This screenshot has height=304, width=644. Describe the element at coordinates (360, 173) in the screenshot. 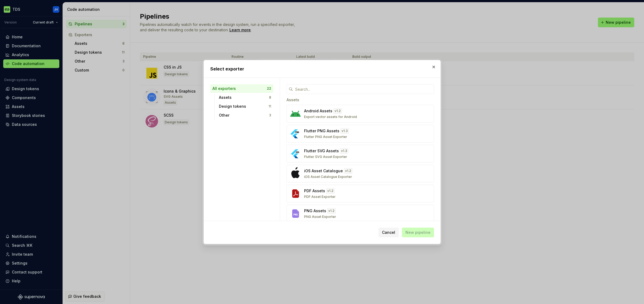

I see `button: iOS Asset Cataloguev1.2iOS Asset Catalogue Exporter` at that location.